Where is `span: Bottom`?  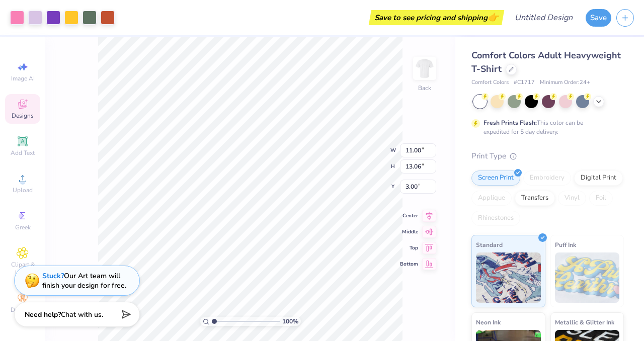 span: Bottom is located at coordinates (409, 264).